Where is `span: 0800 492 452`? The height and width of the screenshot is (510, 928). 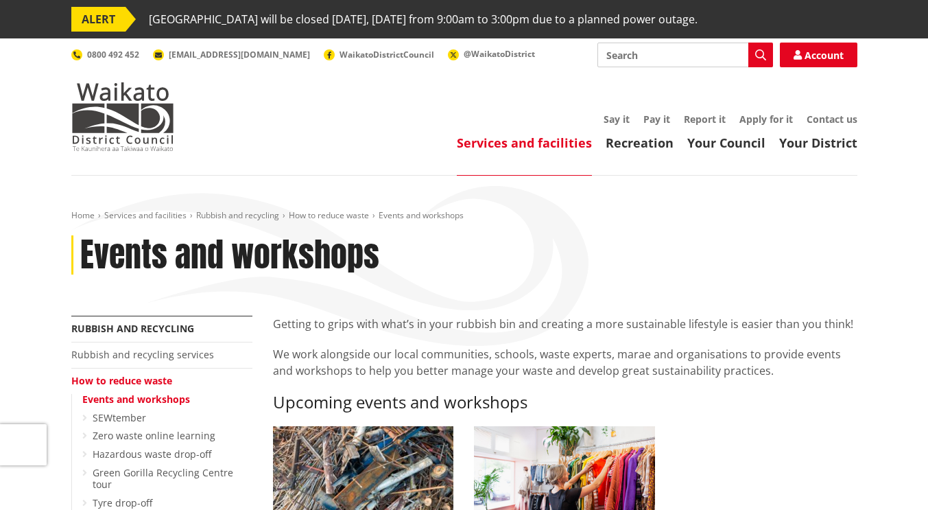
span: 0800 492 452 is located at coordinates (113, 54).